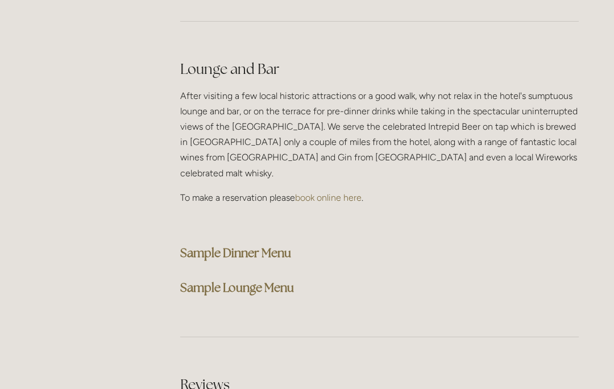  I want to click on p: To make a reservation please ., so click(379, 198).